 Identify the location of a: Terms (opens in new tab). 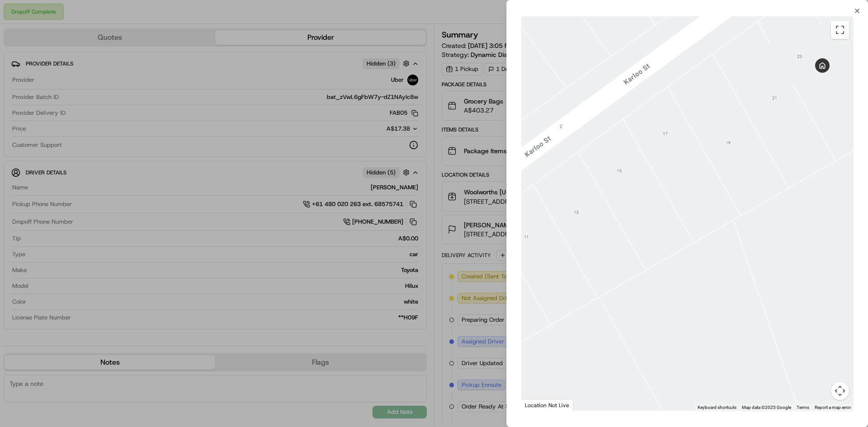
(803, 408).